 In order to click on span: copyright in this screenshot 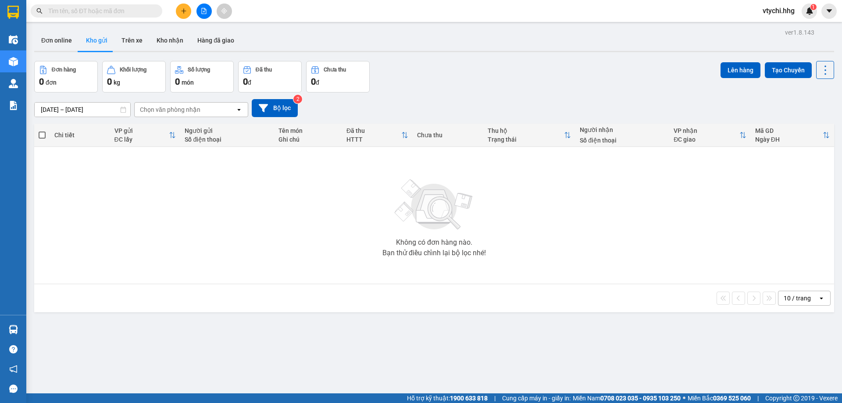, I will do `click(796, 398)`.